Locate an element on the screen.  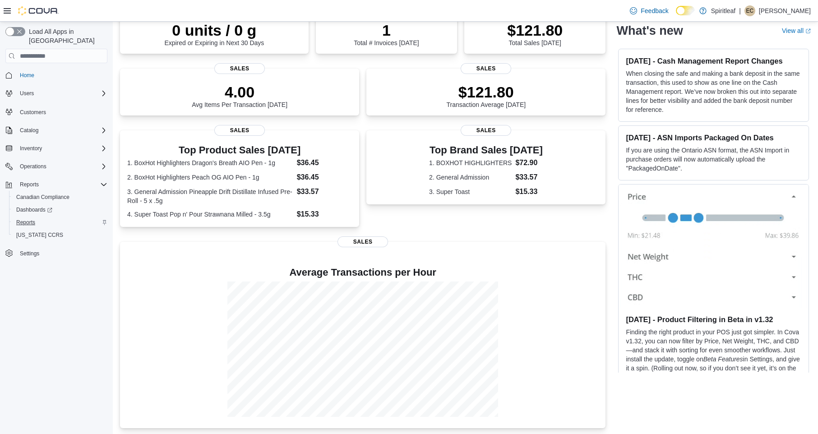
a: Home is located at coordinates (27, 75).